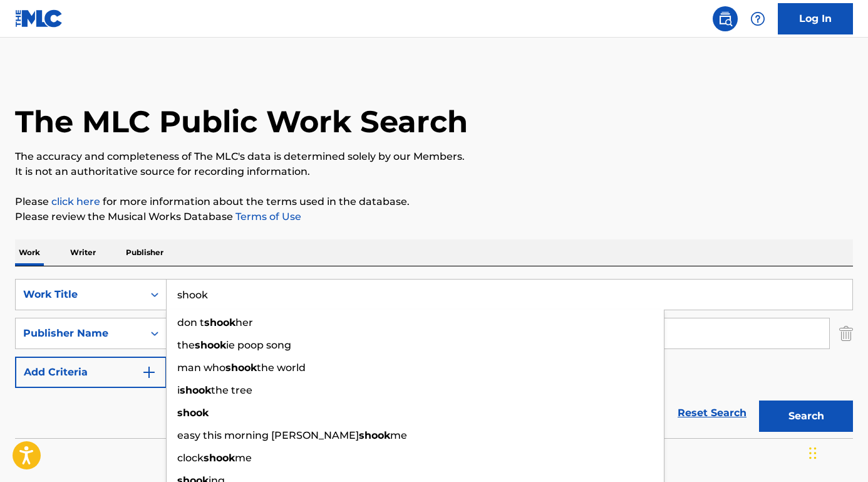 This screenshot has width=868, height=482. I want to click on div: Help, so click(758, 19).